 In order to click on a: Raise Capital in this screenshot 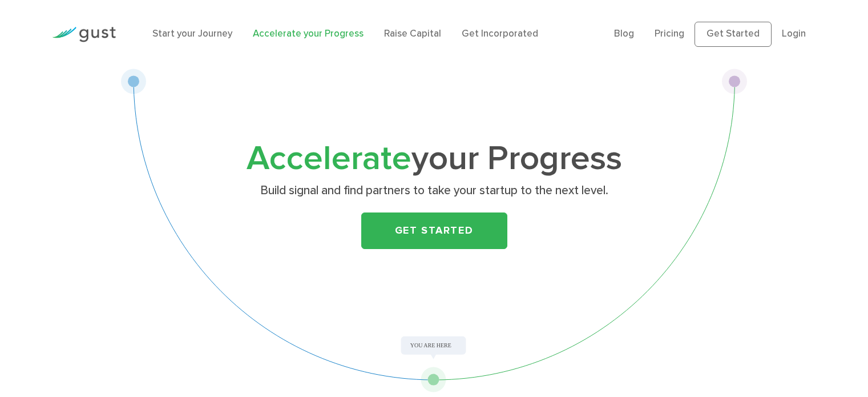, I will do `click(413, 34)`.